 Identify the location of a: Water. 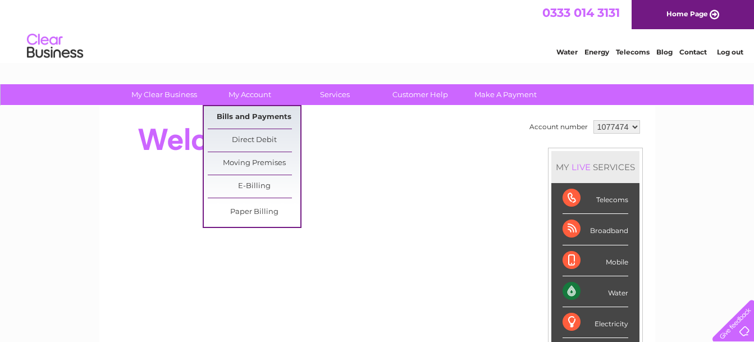
(567, 52).